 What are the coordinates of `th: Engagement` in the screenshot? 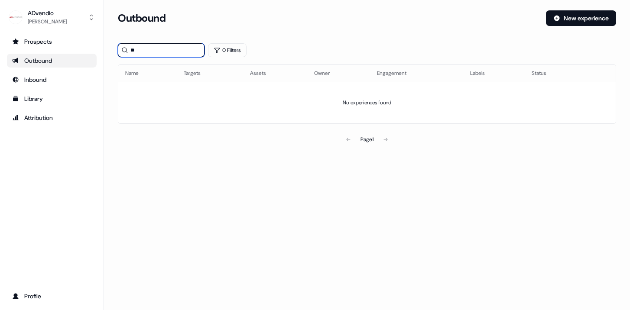 It's located at (417, 73).